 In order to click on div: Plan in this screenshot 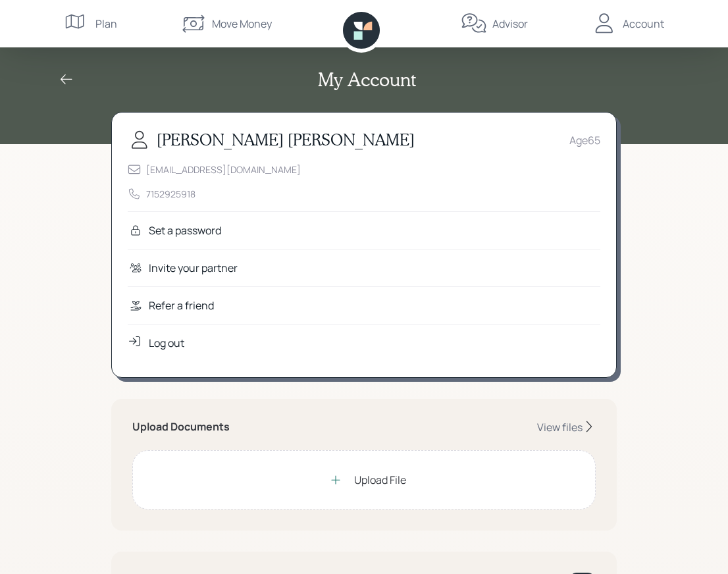, I will do `click(106, 24)`.